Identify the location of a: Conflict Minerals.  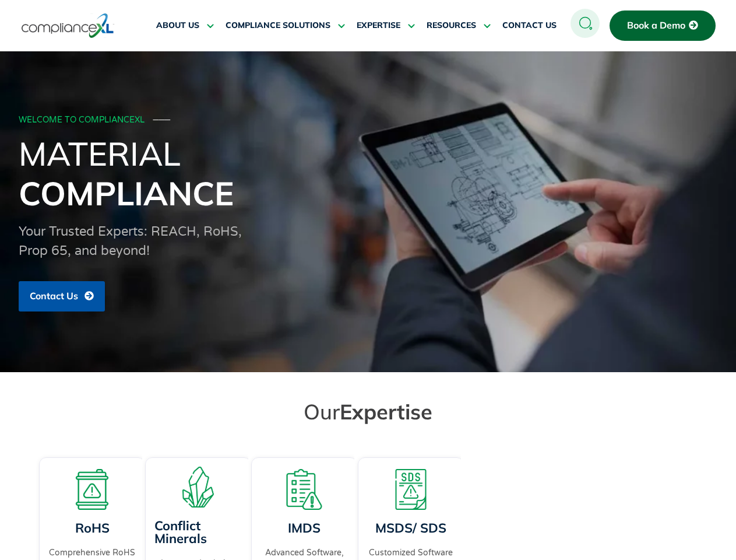
(180, 532).